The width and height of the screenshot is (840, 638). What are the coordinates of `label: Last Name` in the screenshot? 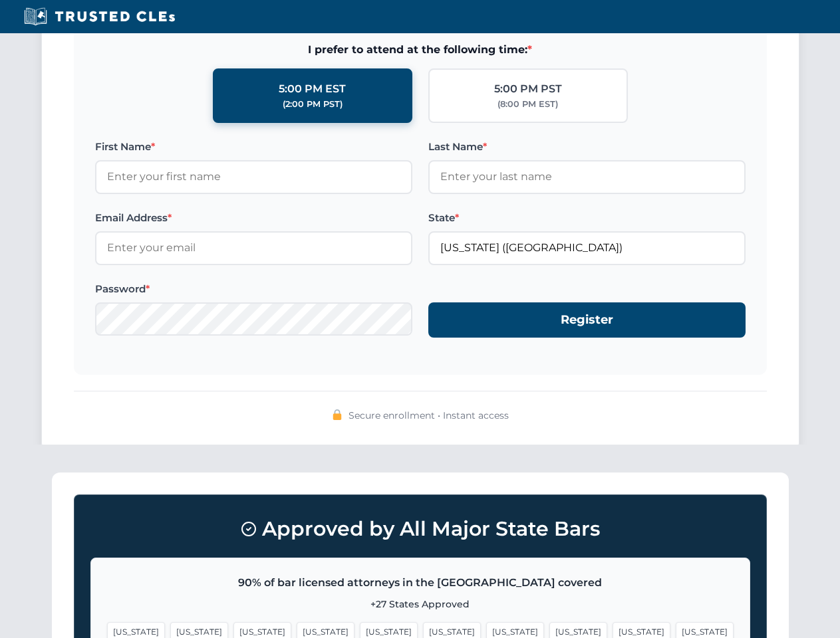 It's located at (586, 146).